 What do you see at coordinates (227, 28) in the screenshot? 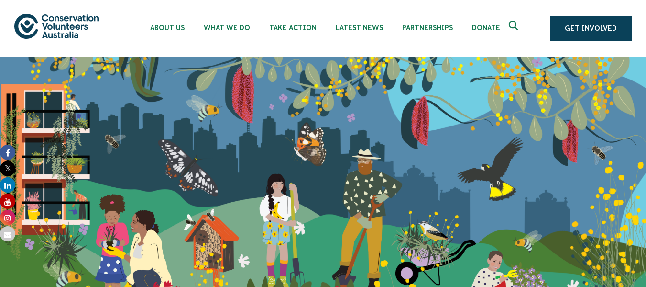
I see `span: What We Do` at bounding box center [227, 28].